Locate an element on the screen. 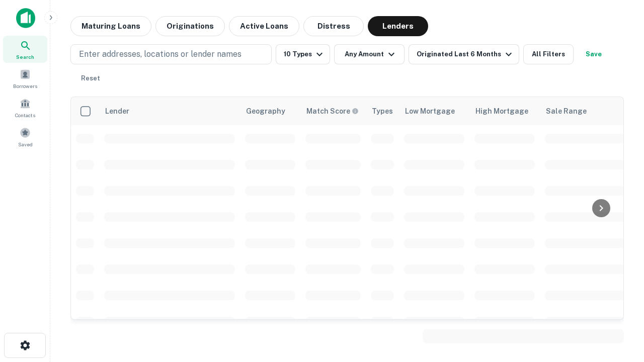 The image size is (644, 362). th: Capitalize uses an advanced AI algorithm to match your search with the best lender. The match sco... is located at coordinates (333, 111).